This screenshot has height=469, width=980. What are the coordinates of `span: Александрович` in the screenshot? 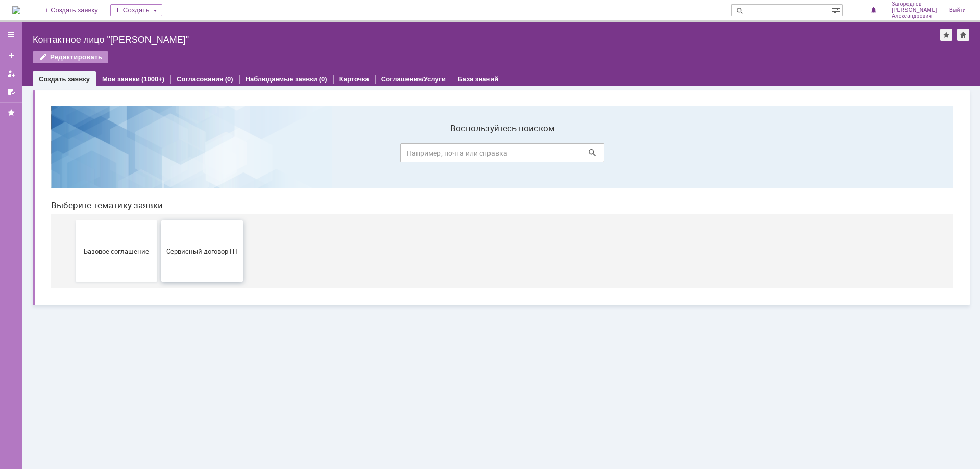 It's located at (914, 16).